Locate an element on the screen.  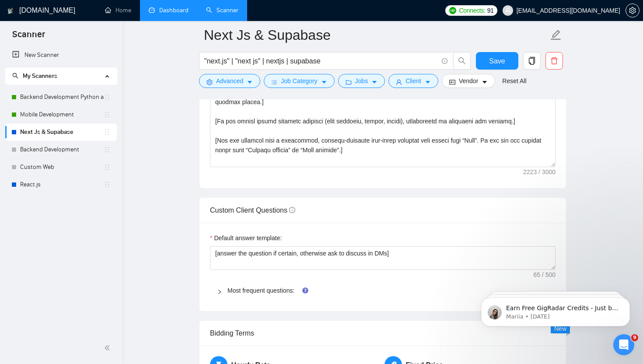
li: Backend Development Python and Go is located at coordinates (61, 97).